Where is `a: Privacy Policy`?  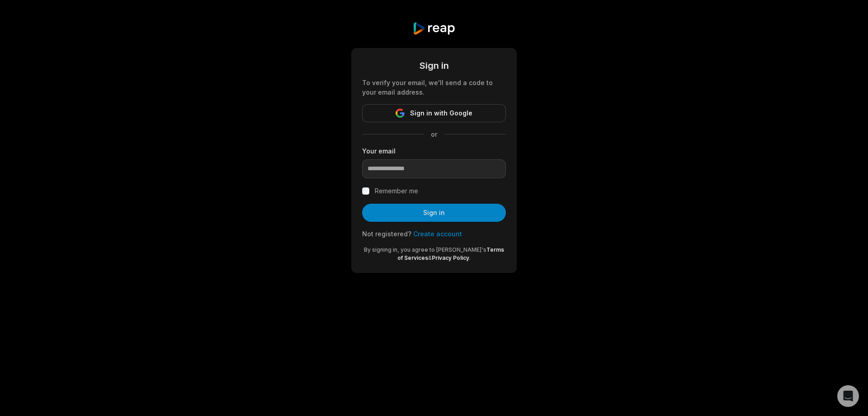 a: Privacy Policy is located at coordinates (451, 258).